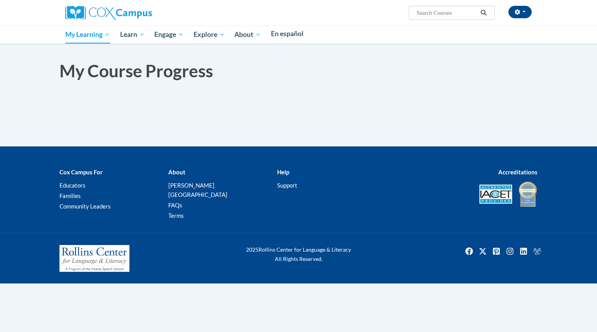 Image resolution: width=597 pixels, height=332 pixels. I want to click on a: Facebook Group, so click(537, 252).